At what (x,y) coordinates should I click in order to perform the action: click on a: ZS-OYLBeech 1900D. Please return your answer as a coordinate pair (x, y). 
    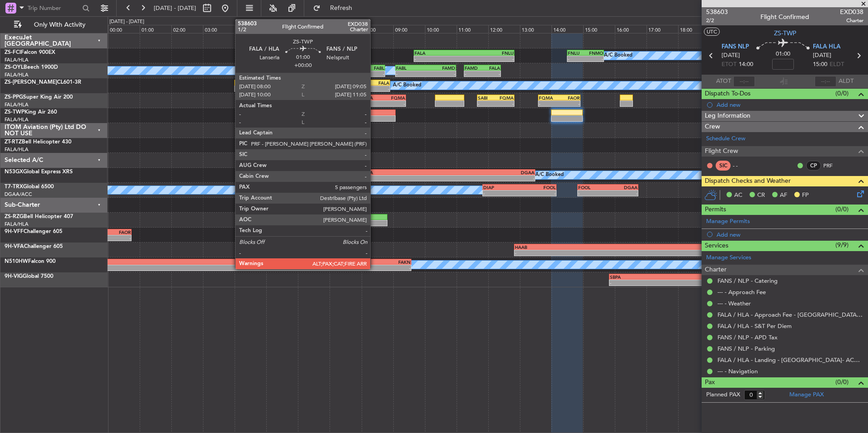
    Looking at the image, I should click on (31, 67).